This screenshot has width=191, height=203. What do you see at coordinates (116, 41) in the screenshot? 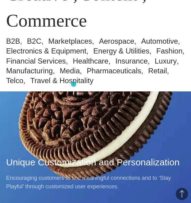
I see `a: Aerospace` at bounding box center [116, 41].